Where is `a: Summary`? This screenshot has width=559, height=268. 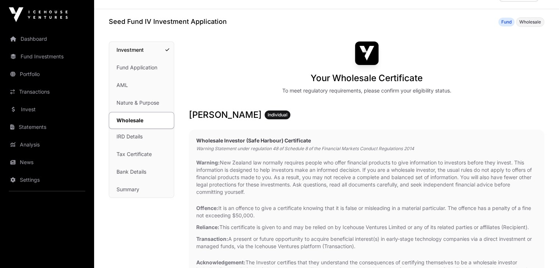 a: Summary is located at coordinates (141, 190).